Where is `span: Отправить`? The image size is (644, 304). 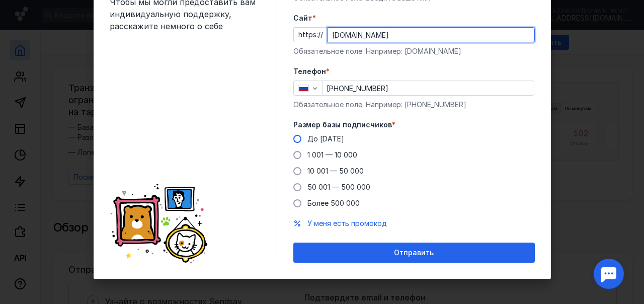
span: Отправить is located at coordinates (413, 253).